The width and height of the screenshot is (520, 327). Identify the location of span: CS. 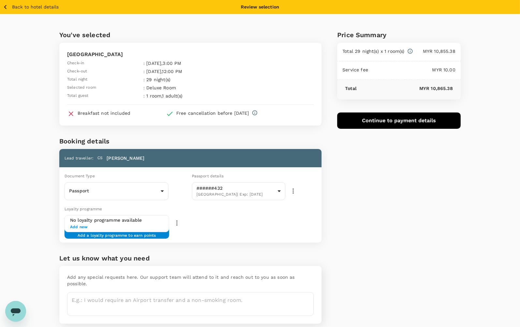
(100, 158).